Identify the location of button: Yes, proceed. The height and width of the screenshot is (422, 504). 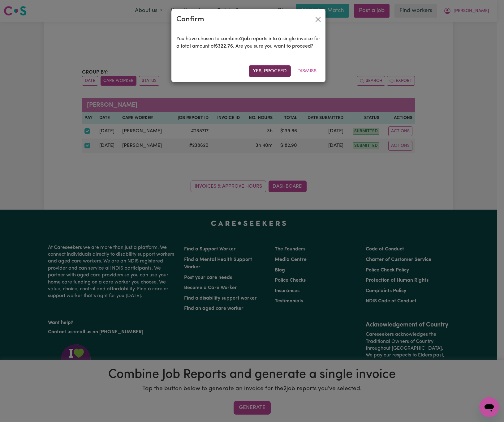
(270, 71).